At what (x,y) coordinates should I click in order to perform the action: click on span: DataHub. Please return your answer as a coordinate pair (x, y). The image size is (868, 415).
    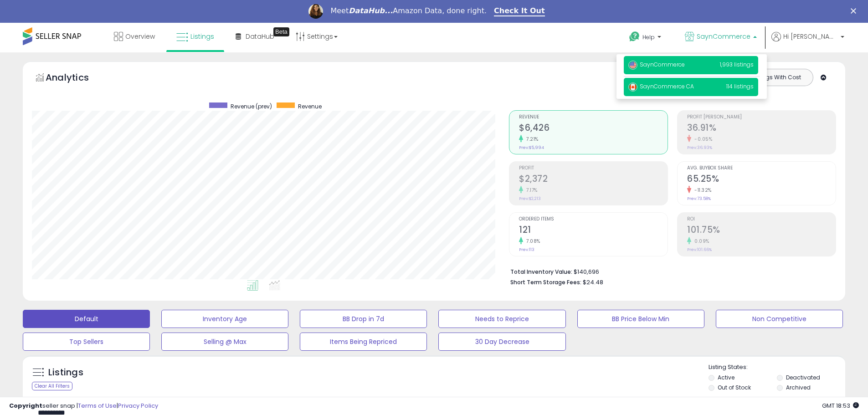
    Looking at the image, I should click on (259, 36).